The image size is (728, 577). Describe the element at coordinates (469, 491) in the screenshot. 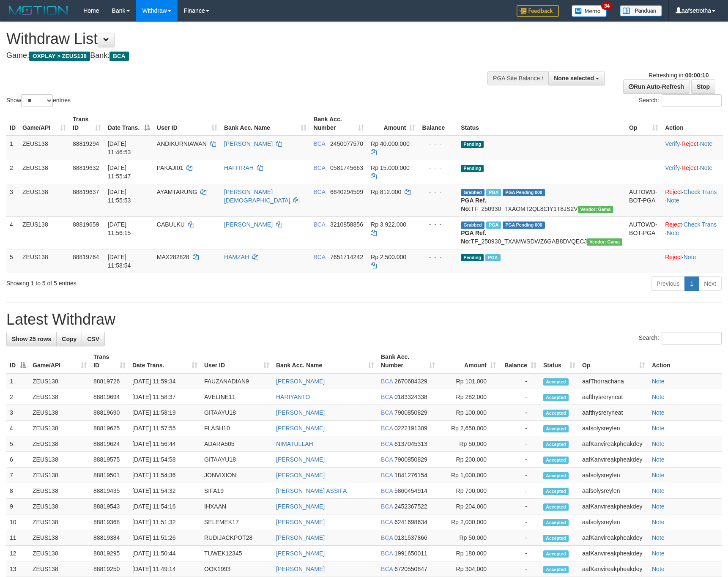

I see `td: Rp 700,000` at that location.